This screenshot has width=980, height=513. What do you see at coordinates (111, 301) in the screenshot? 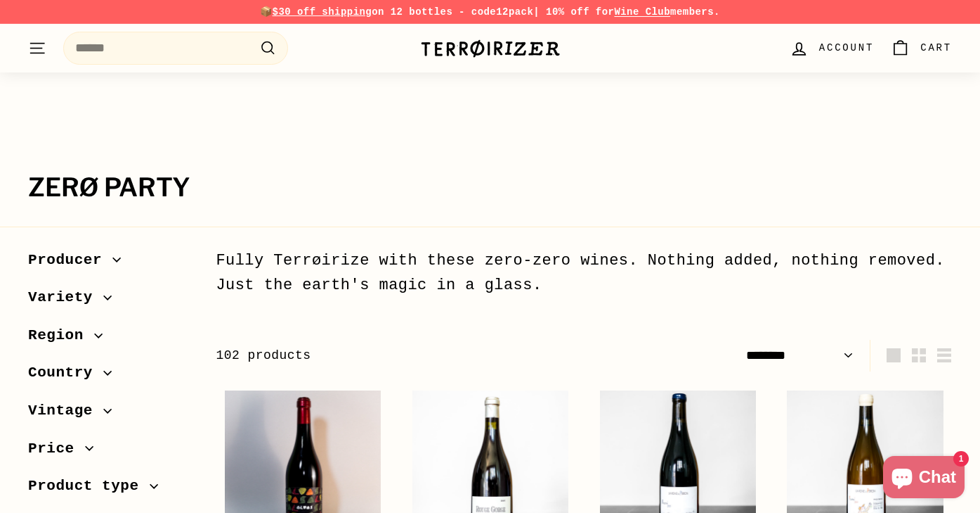
I see `button: Variety` at bounding box center [111, 301].